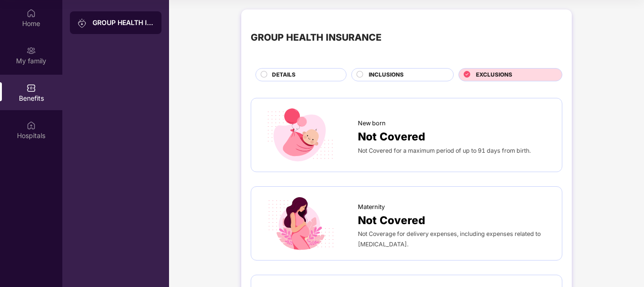 The image size is (644, 287). I want to click on span: EXCLUSIONS, so click(494, 74).